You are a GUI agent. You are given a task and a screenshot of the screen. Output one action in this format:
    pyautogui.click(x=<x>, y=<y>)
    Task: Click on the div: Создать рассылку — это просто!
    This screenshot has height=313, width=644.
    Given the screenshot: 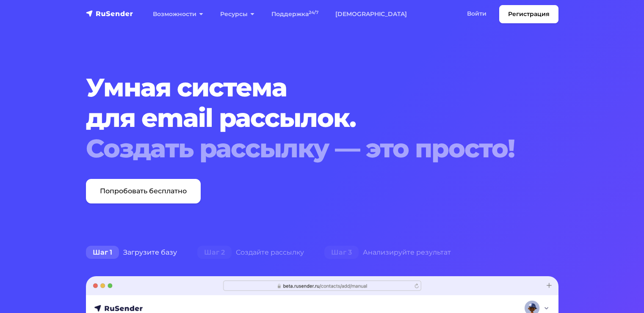 What is the action you would take?
    pyautogui.click(x=302, y=148)
    